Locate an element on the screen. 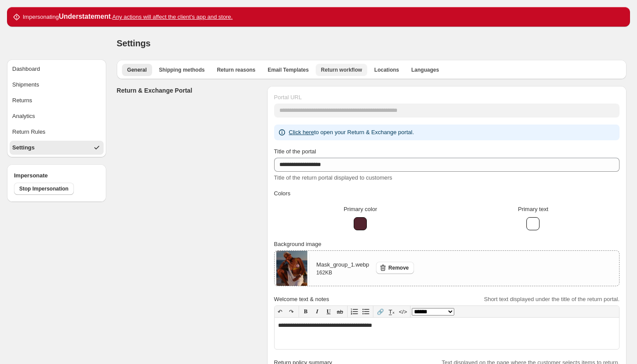 This screenshot has height=364, width=637. button: Shipments is located at coordinates (57, 85).